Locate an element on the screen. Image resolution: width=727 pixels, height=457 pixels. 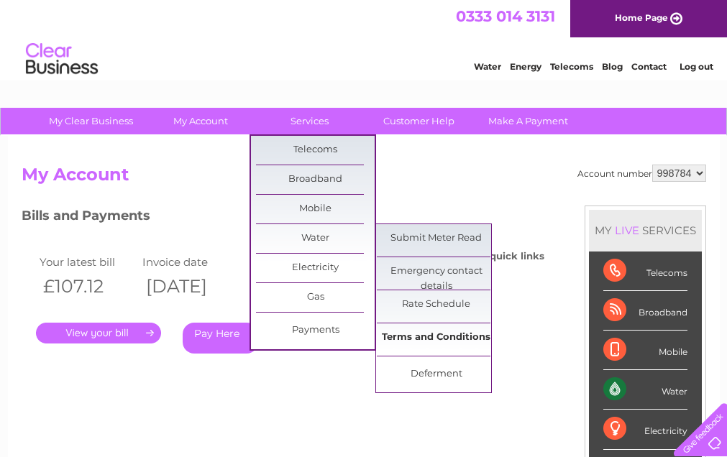
a: Services is located at coordinates (309, 121).